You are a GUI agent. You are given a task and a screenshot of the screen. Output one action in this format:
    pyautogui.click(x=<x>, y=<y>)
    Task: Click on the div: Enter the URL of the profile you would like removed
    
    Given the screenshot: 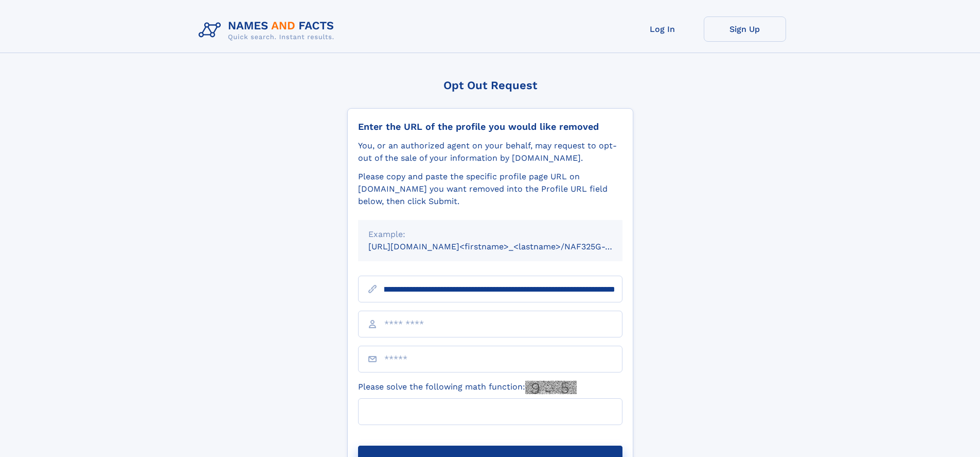 What is the action you would take?
    pyautogui.click(x=490, y=127)
    